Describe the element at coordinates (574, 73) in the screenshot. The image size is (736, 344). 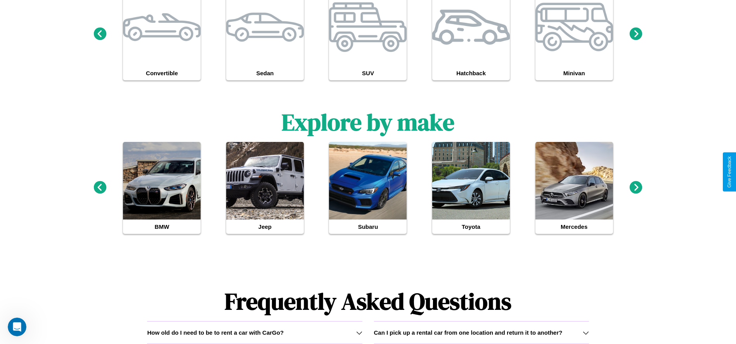
I see `h4: Minivan` at that location.